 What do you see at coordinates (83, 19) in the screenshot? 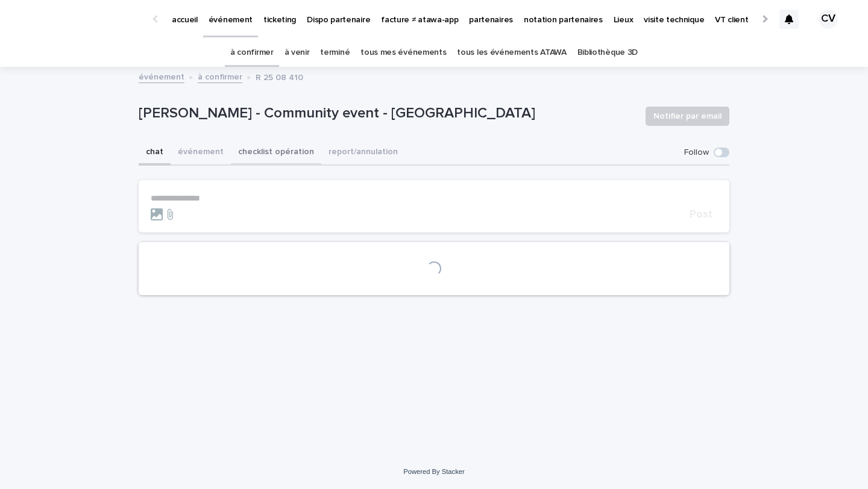
I see `img: Ls34BcGeRexTGTNfXpUC` at bounding box center [83, 19].